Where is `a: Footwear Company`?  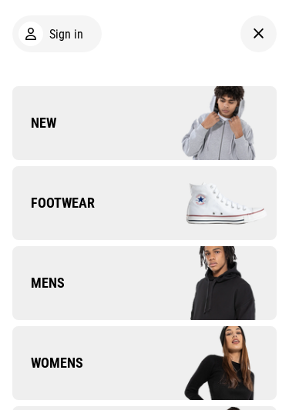
a: Footwear Company is located at coordinates (144, 203).